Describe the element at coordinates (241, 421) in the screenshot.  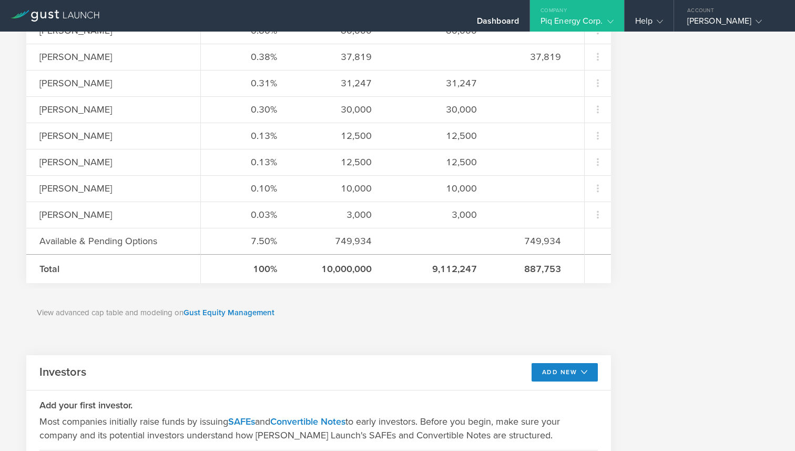
I see `a: SAFEs` at that location.